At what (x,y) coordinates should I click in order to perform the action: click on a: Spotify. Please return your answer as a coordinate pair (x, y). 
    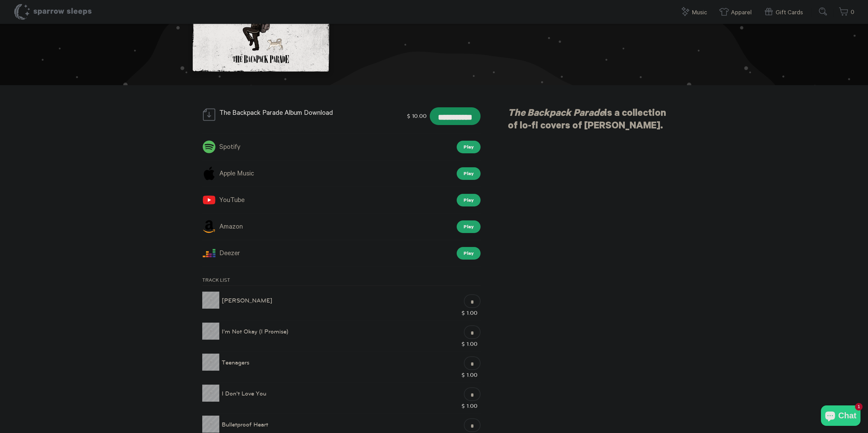
    Looking at the image, I should click on (221, 147).